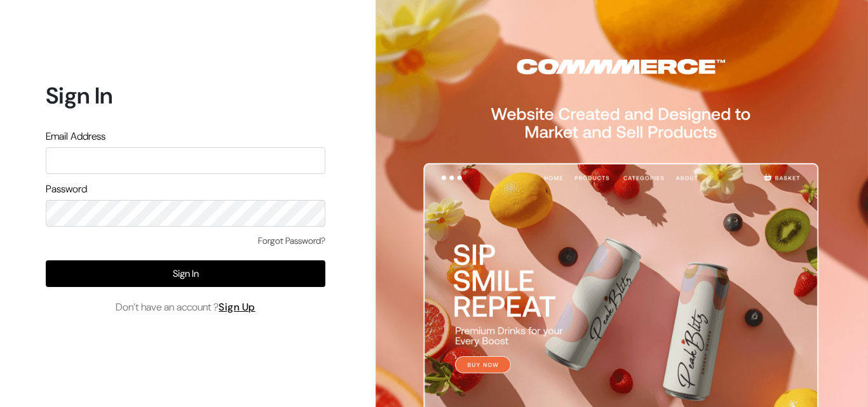 Image resolution: width=868 pixels, height=407 pixels. What do you see at coordinates (75, 137) in the screenshot?
I see `label: Email Address` at bounding box center [75, 137].